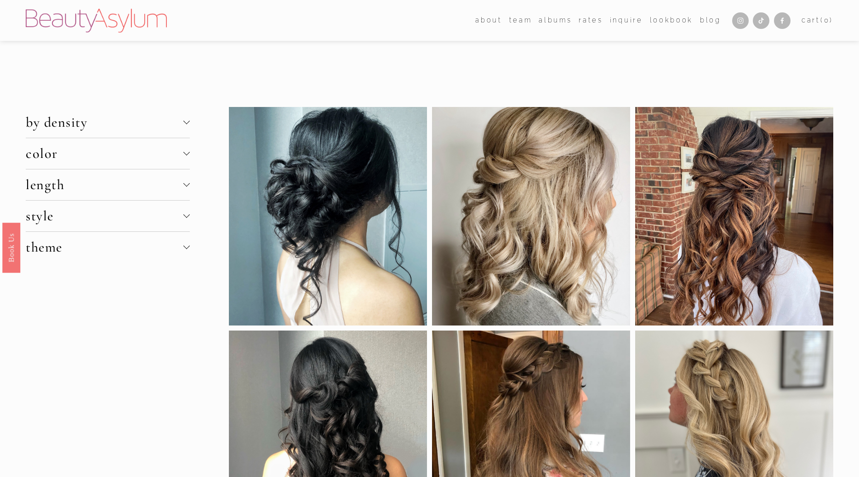  Describe the element at coordinates (108, 247) in the screenshot. I see `button: theme` at that location.